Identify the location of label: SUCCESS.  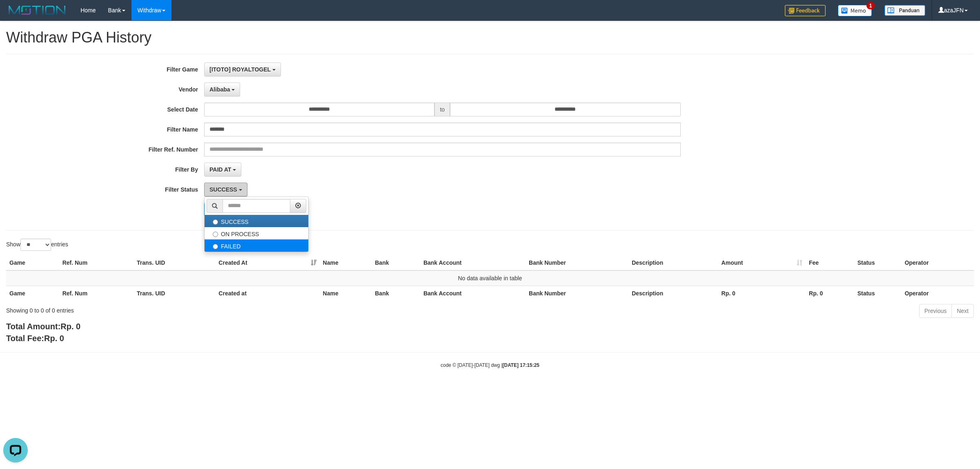
(256, 221).